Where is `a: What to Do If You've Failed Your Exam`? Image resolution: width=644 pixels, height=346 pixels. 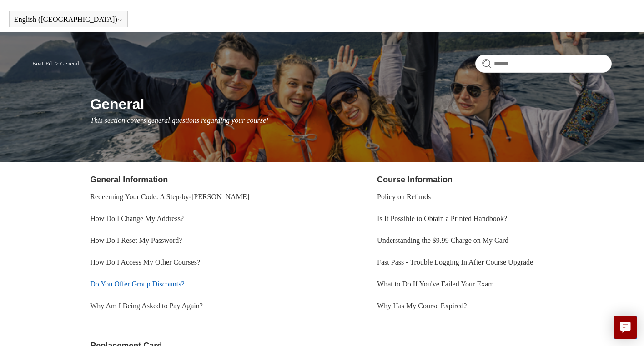 a: What to Do If You've Failed Your Exam is located at coordinates (435, 284).